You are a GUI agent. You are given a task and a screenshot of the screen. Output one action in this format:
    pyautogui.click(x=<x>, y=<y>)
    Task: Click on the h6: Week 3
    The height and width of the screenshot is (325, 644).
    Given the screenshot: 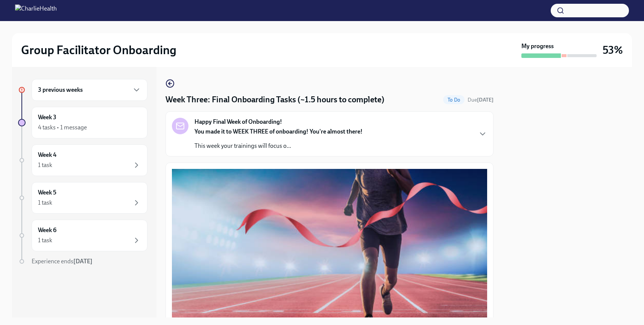 What is the action you would take?
    pyautogui.click(x=47, y=117)
    